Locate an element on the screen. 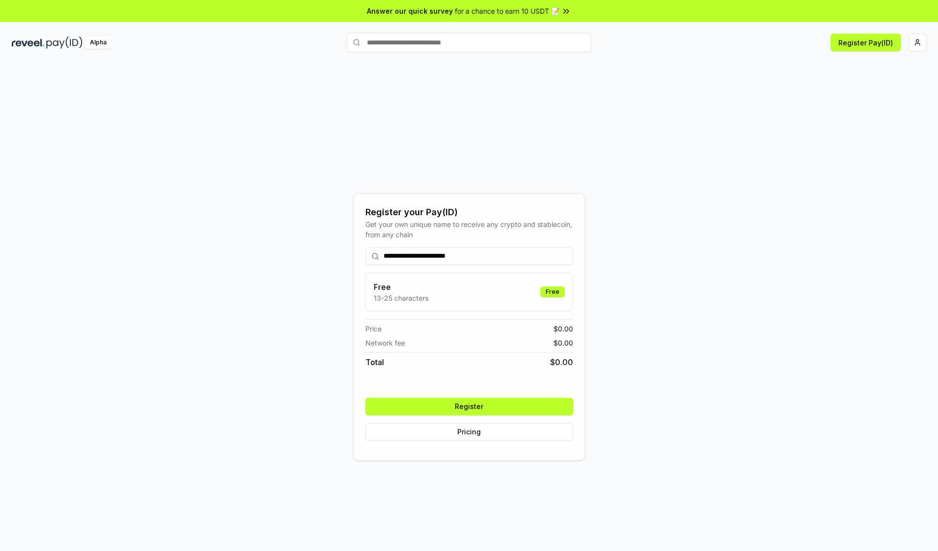  span: for a chance to earn 10 USDT 📝 is located at coordinates (507, 11).